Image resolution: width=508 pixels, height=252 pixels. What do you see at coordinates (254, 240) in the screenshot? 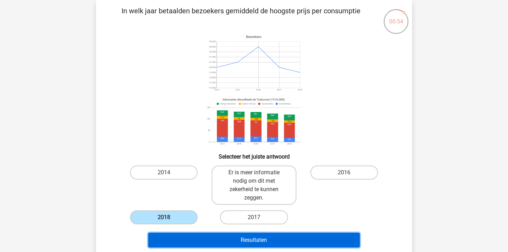
I see `button: Resultaten` at bounding box center [254, 240].